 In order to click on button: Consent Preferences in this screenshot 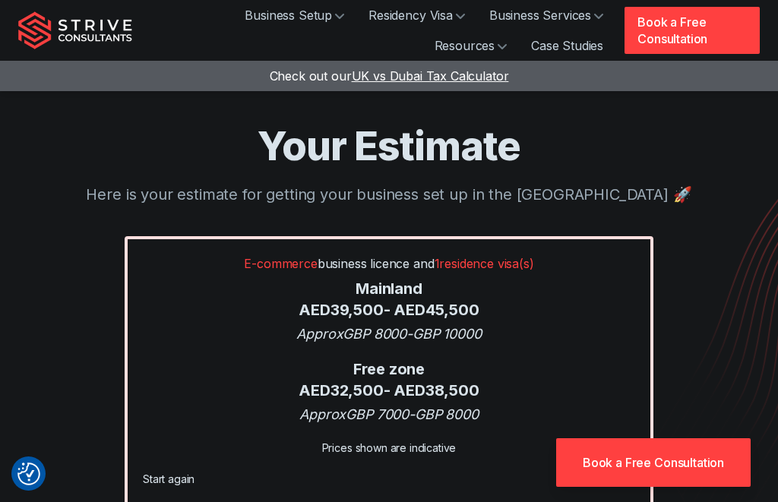, I will do `click(29, 474)`.